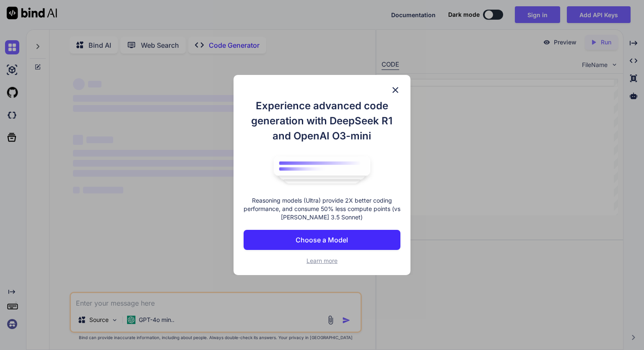  I want to click on img: bind logo, so click(322, 170).